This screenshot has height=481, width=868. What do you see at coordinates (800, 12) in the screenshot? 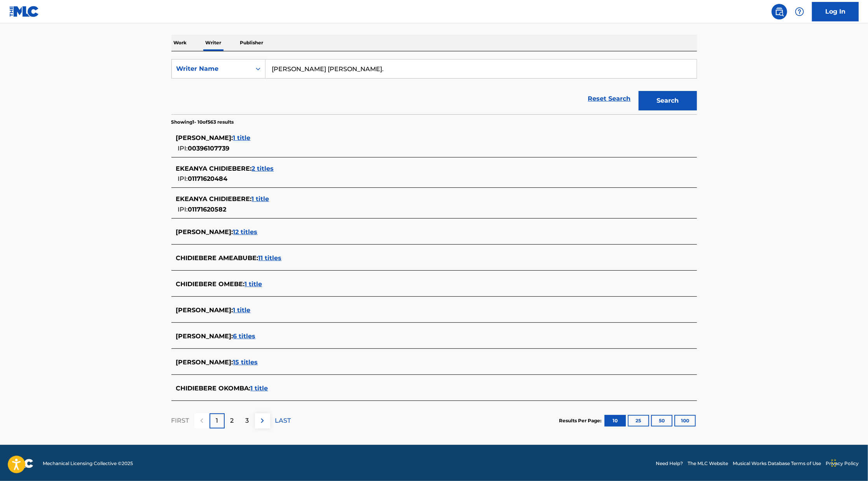
I see `img: help` at bounding box center [800, 12].